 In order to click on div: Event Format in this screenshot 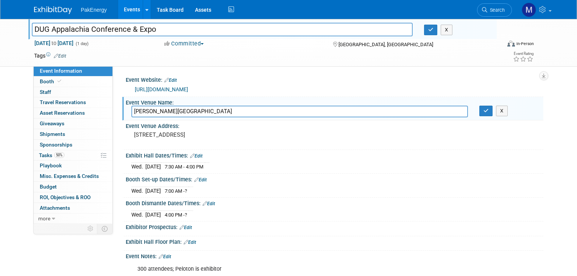, I will do `click(497, 45)`.